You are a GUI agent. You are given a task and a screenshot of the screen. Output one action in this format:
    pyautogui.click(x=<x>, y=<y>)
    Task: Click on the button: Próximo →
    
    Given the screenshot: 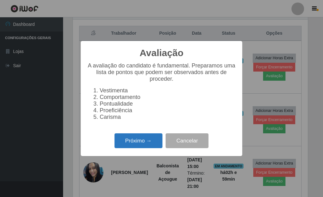 What is the action you would take?
    pyautogui.click(x=138, y=141)
    